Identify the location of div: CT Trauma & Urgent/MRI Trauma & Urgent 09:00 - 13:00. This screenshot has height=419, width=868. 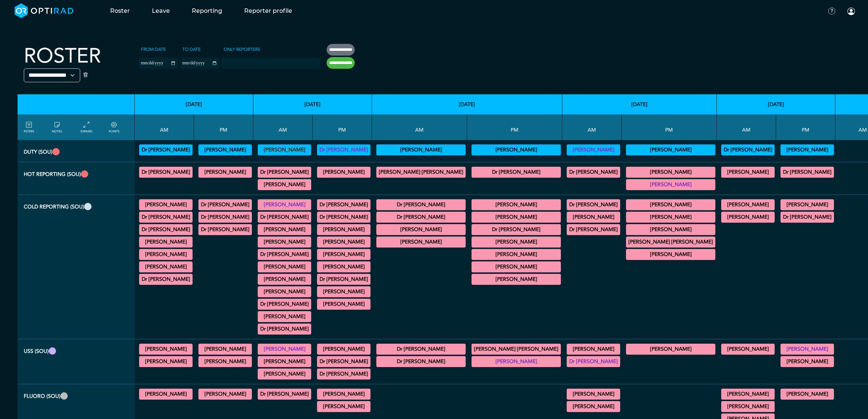
(421, 172).